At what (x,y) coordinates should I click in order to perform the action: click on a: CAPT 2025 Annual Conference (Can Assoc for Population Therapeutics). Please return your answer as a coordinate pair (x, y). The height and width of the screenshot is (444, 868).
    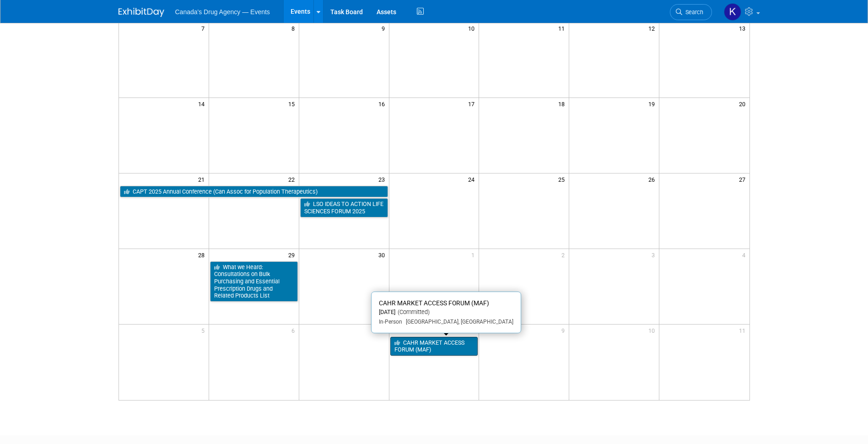
    Looking at the image, I should click on (254, 192).